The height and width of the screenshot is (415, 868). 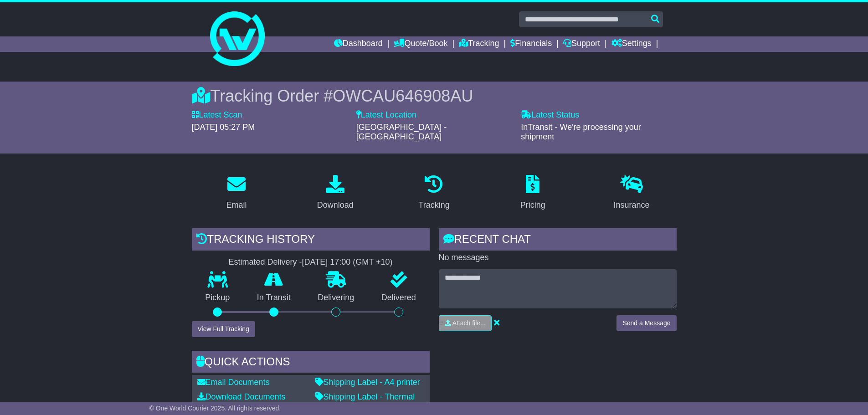 What do you see at coordinates (533, 193) in the screenshot?
I see `a: Pricing` at bounding box center [533, 193].